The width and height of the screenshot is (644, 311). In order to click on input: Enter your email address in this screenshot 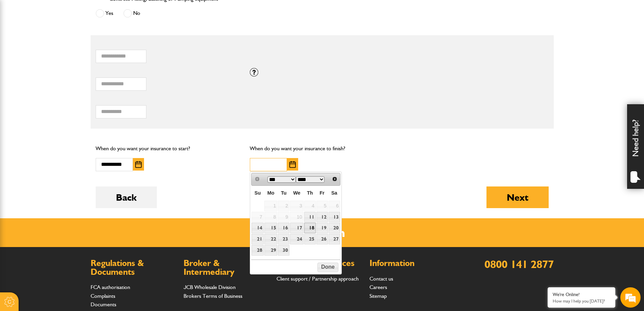, I will do `click(66, 90)`.